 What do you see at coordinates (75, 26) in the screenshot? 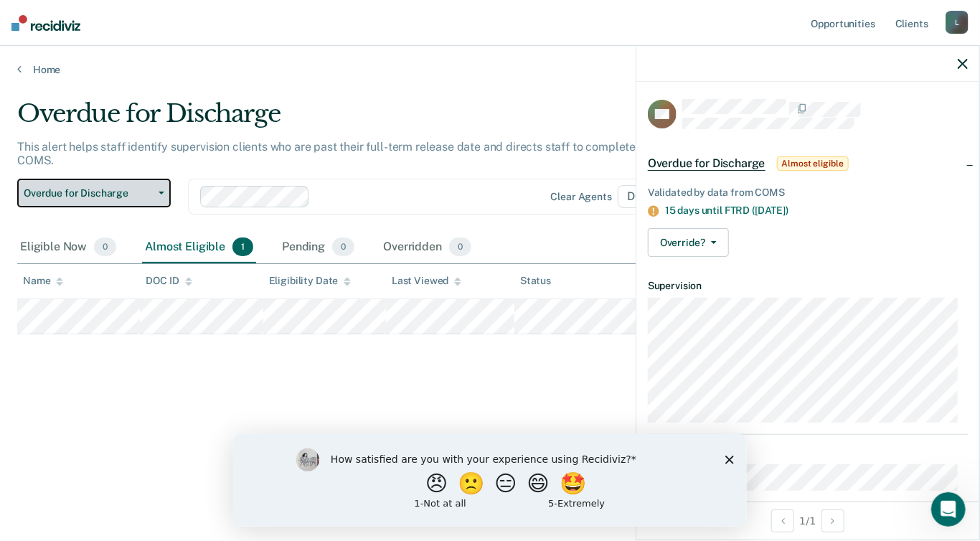
I see `img: Profile image for Kim` at bounding box center [75, 26].